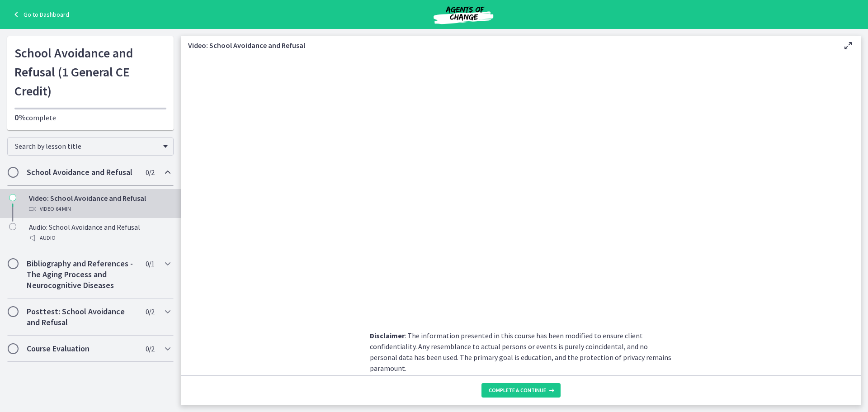 The image size is (868, 412). I want to click on h2: Bibliography and References - The Aging Process and Neurocognitive Diseases, so click(82, 275).